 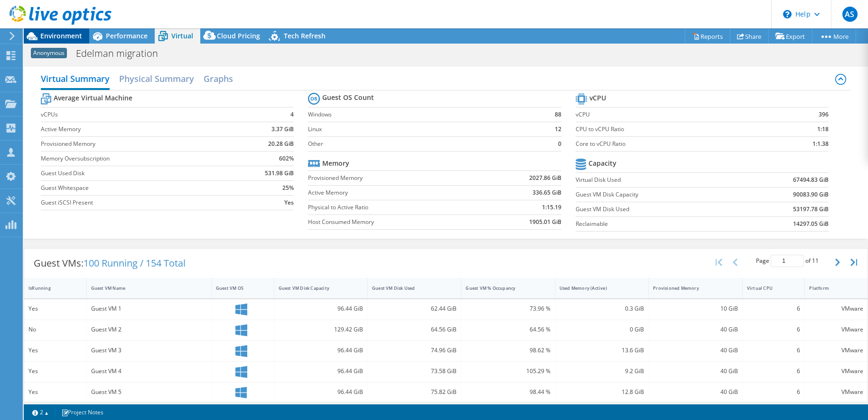 What do you see at coordinates (41, 412) in the screenshot?
I see `a: 2` at bounding box center [41, 412].